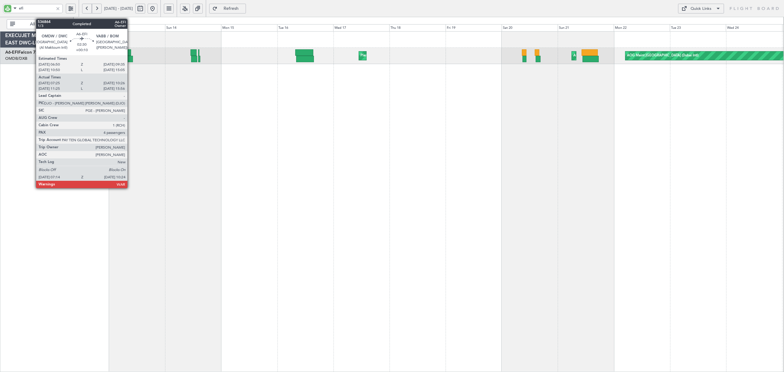 This screenshot has width=784, height=372. I want to click on button: Quick Links, so click(701, 9).